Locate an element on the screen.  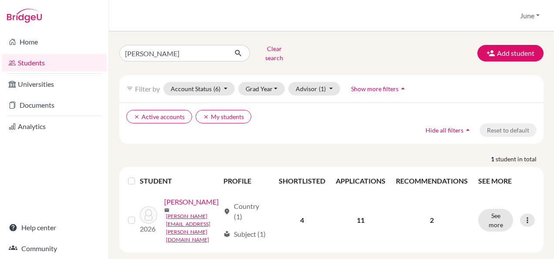
a: Community is located at coordinates (54, 248).